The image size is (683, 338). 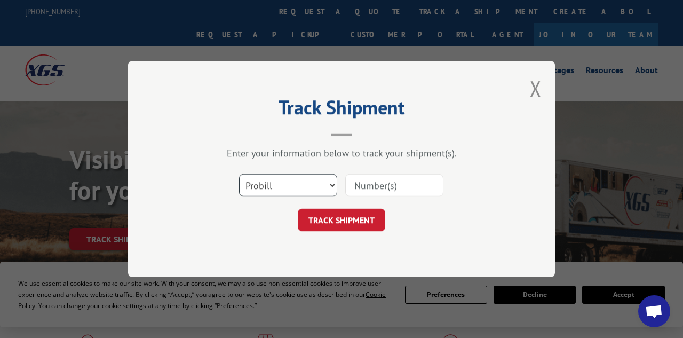 I want to click on input: Number(s), so click(x=394, y=185).